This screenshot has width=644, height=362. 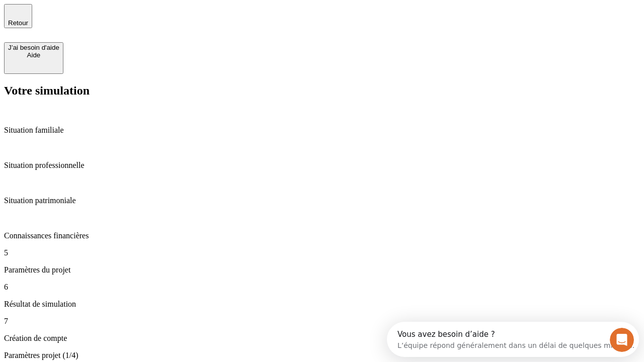 What do you see at coordinates (322, 287) in the screenshot?
I see `p: 6` at bounding box center [322, 287].